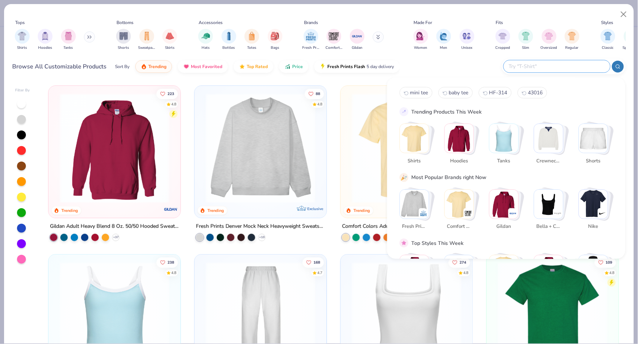 The width and height of the screenshot is (638, 344). Describe the element at coordinates (315, 209) in the screenshot. I see `span: Exclusive` at that location.